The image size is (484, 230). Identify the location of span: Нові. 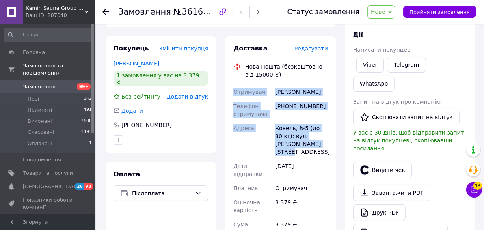
(33, 99).